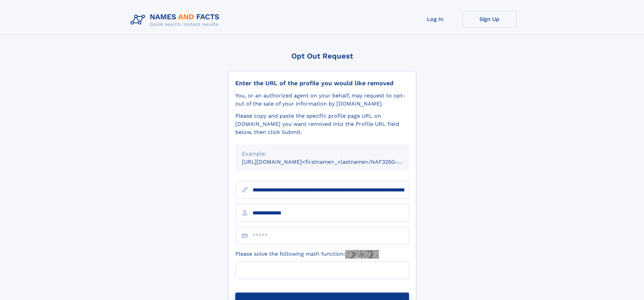 The height and width of the screenshot is (300, 644). Describe the element at coordinates (322, 100) in the screenshot. I see `div: You, or an authorized agent on your behalf, may request to opt-out of the sale of your informatio...` at that location.